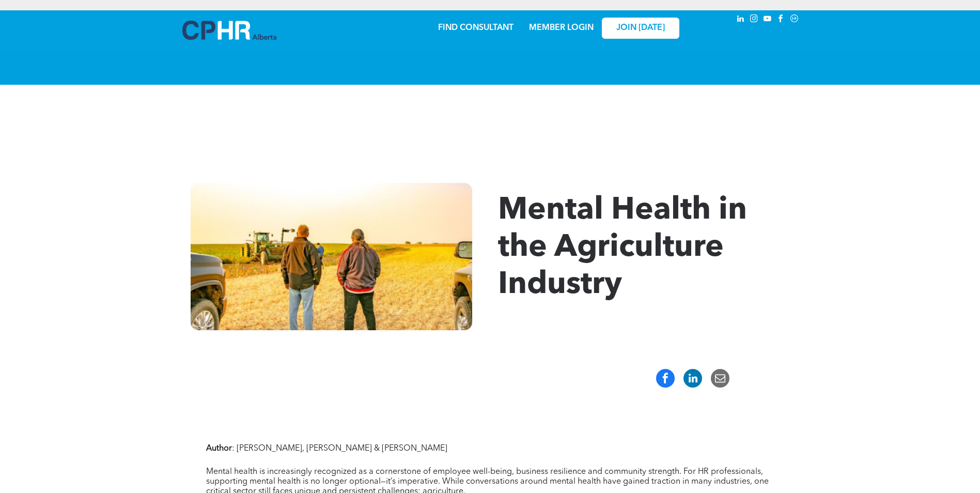 This screenshot has height=493, width=980. I want to click on a: Social network, so click(795, 20).